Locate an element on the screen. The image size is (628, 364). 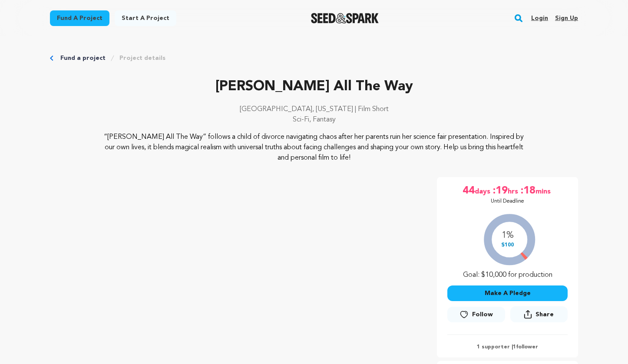
p: 1 supporter | follower is located at coordinates (507, 347).